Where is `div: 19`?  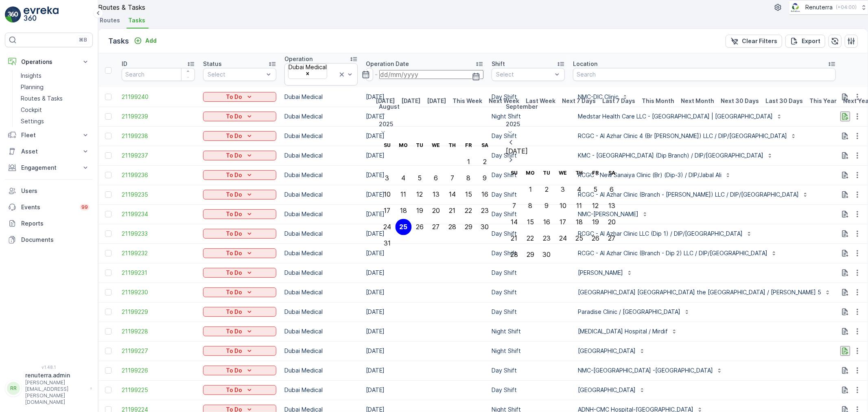 div: 19 is located at coordinates (595, 222).